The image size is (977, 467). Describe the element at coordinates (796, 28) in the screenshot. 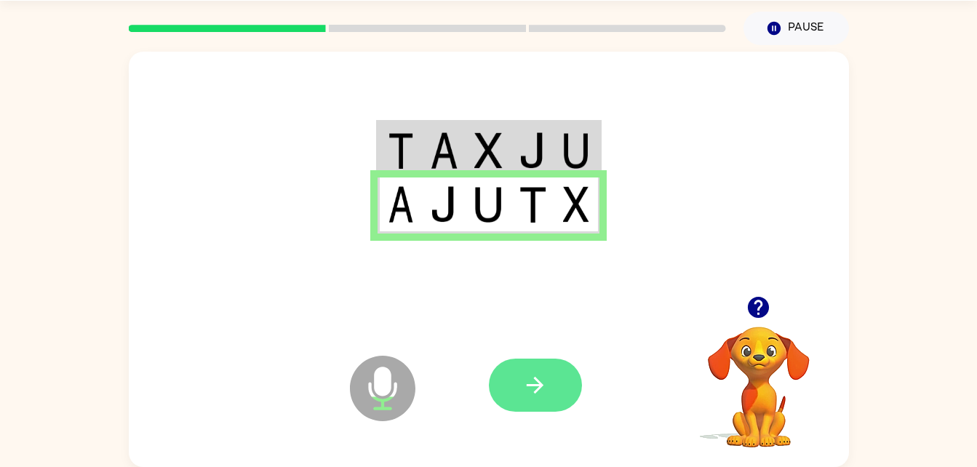

I see `button: Pause` at that location.